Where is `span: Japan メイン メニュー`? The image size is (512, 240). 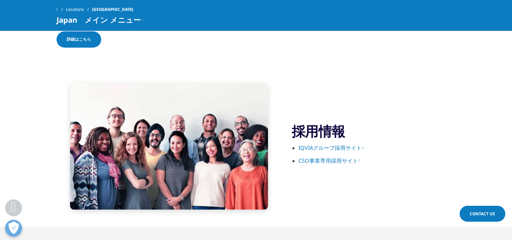
span: Japan メイン メニュー is located at coordinates (98, 20).